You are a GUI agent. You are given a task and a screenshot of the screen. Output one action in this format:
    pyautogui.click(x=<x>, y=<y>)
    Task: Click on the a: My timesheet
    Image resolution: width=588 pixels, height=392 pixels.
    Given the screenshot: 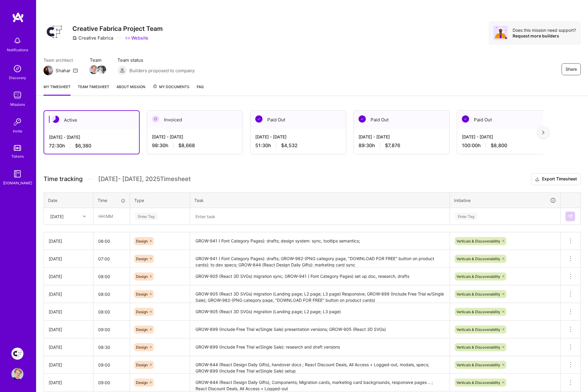 What is the action you would take?
    pyautogui.click(x=57, y=90)
    